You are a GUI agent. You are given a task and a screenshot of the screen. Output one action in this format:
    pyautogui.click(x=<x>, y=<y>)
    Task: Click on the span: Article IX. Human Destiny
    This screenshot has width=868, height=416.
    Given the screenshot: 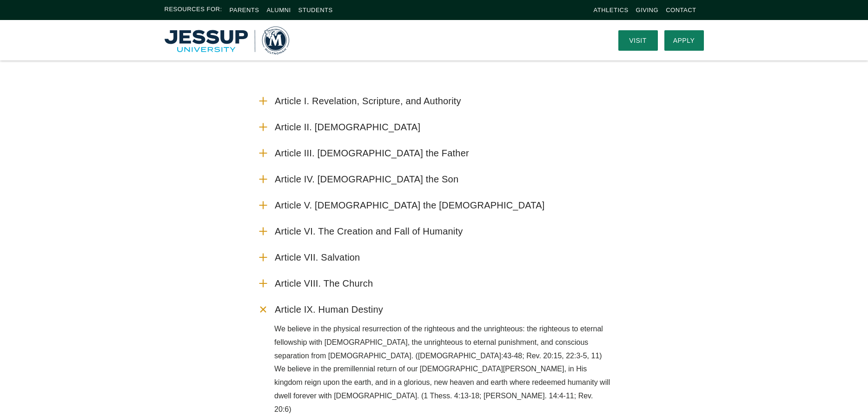 What is the action you would take?
    pyautogui.click(x=329, y=309)
    